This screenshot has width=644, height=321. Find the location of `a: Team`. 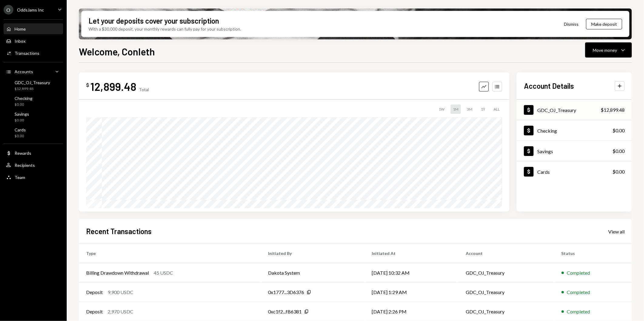

a: Team is located at coordinates (33, 177).